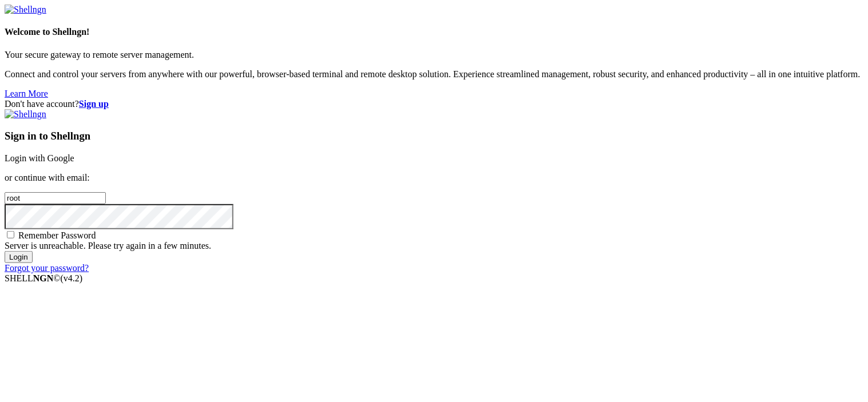  Describe the element at coordinates (39, 158) in the screenshot. I see `a: Login with Google` at that location.